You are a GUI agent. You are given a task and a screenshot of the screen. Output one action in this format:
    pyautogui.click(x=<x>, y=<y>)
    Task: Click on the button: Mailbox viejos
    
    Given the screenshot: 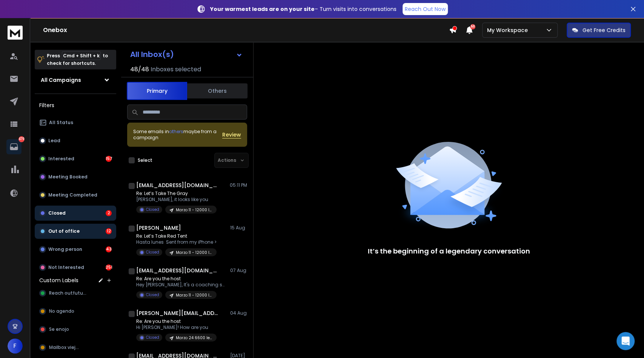 What is the action you would take?
    pyautogui.click(x=75, y=347)
    